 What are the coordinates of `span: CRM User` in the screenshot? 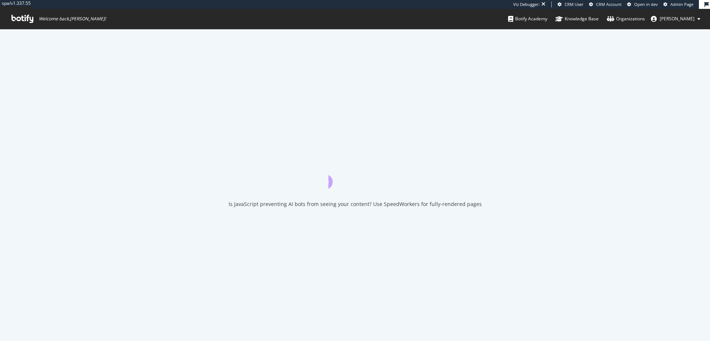 It's located at (574, 4).